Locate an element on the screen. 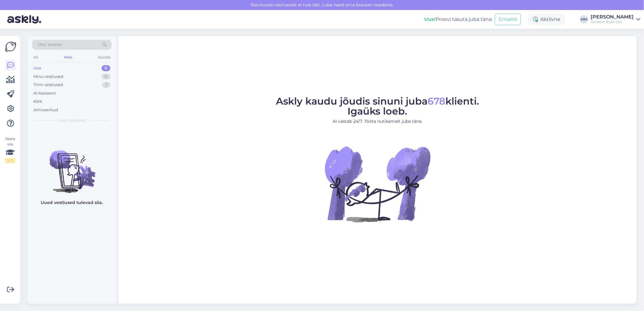 This screenshot has width=644, height=311. div: 2 is located at coordinates (106, 85).